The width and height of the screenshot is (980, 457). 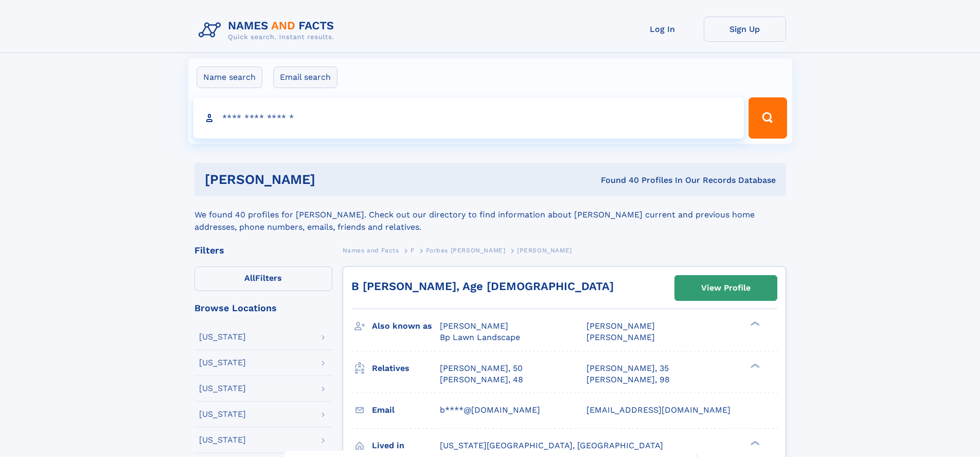 What do you see at coordinates (413, 250) in the screenshot?
I see `span: F` at bounding box center [413, 250].